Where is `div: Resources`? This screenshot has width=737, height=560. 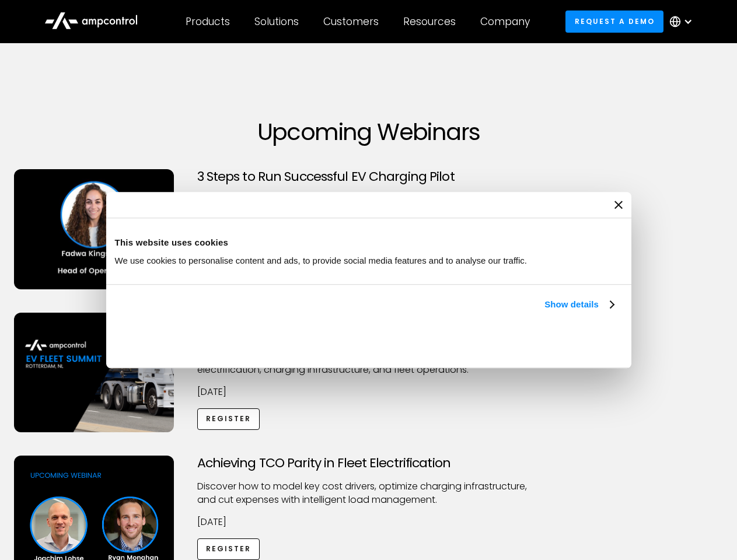
div: Resources is located at coordinates (429, 21).